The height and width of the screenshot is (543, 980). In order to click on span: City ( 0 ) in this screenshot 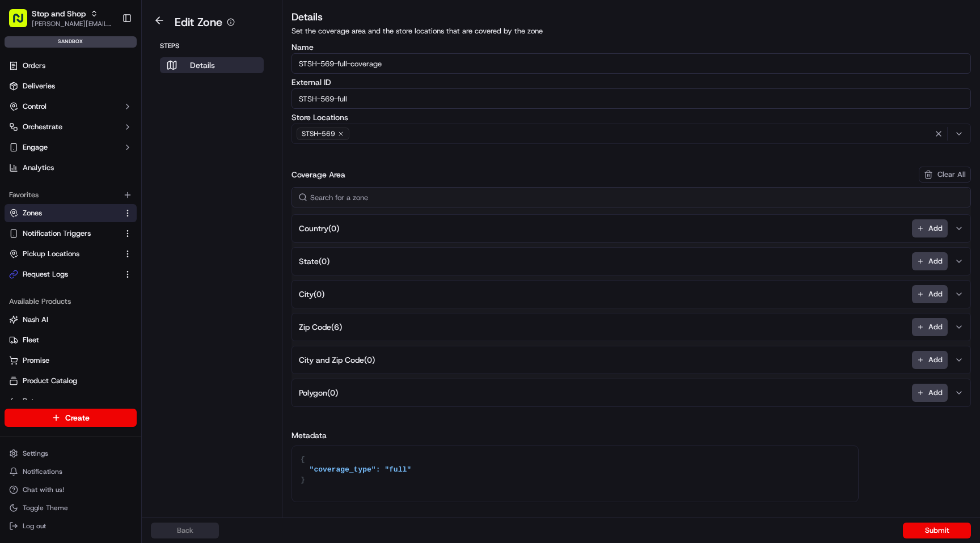, I will do `click(311, 294)`.